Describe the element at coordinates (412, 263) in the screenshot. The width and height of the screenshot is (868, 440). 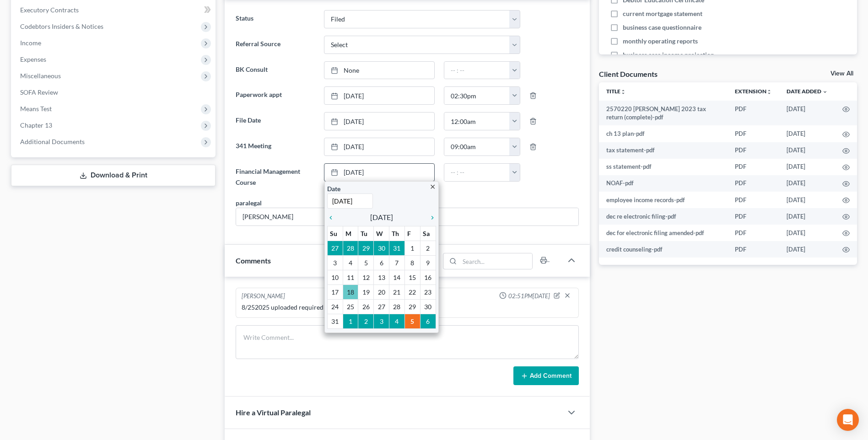
I see `td: 8` at that location.